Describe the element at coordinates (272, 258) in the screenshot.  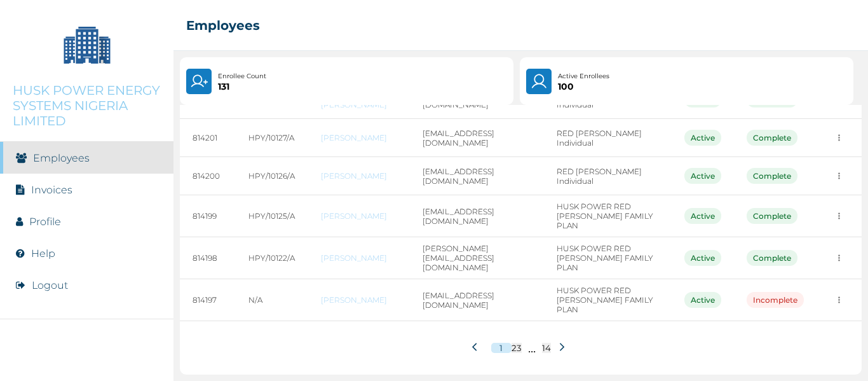
I see `td: HPY/10122/A` at that location.